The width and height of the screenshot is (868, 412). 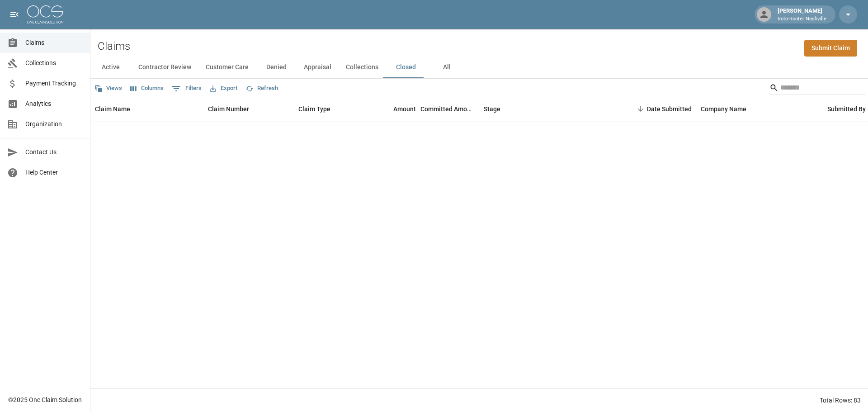 I want to click on span: Collections, so click(x=53, y=63).